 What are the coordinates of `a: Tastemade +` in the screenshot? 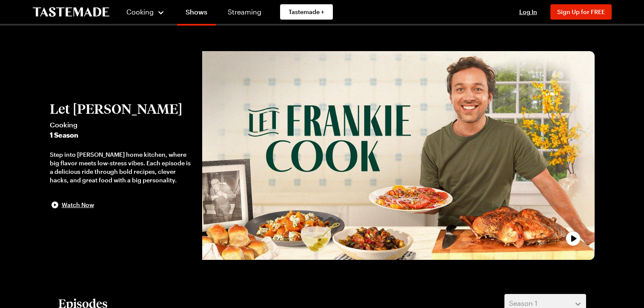 It's located at (306, 12).